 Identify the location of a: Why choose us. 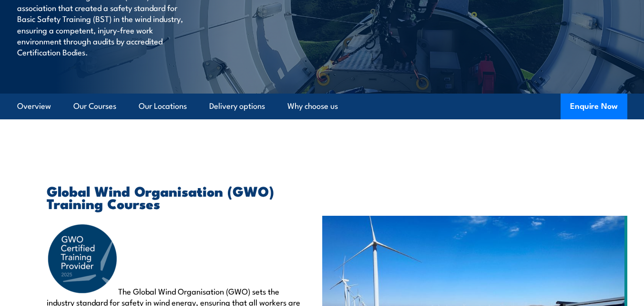
(313, 106).